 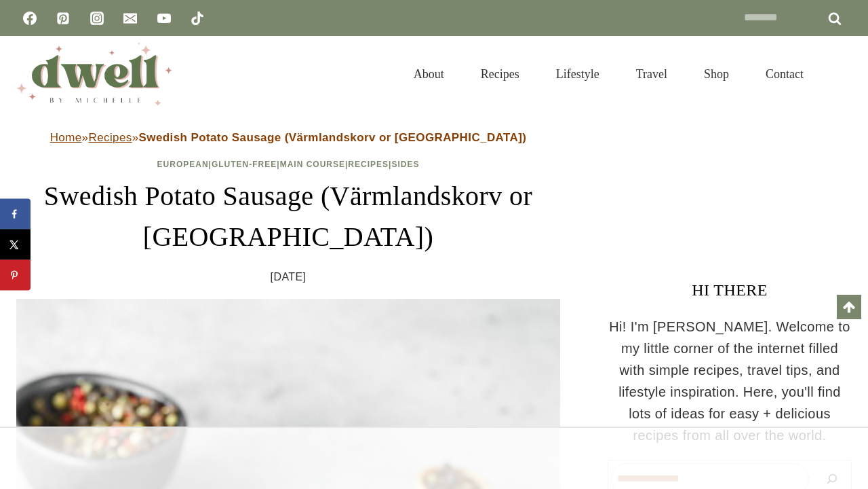 I want to click on a: Pinterest, so click(x=63, y=18).